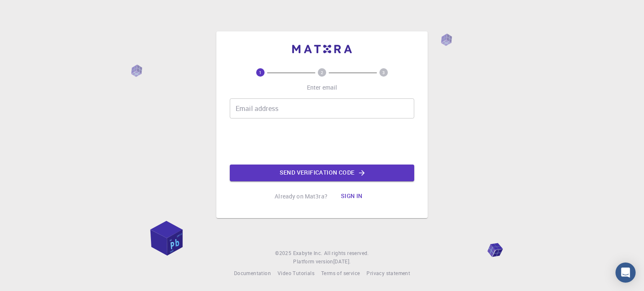 This screenshot has width=644, height=291. Describe the element at coordinates (322, 87) in the screenshot. I see `p: Enter email` at that location.